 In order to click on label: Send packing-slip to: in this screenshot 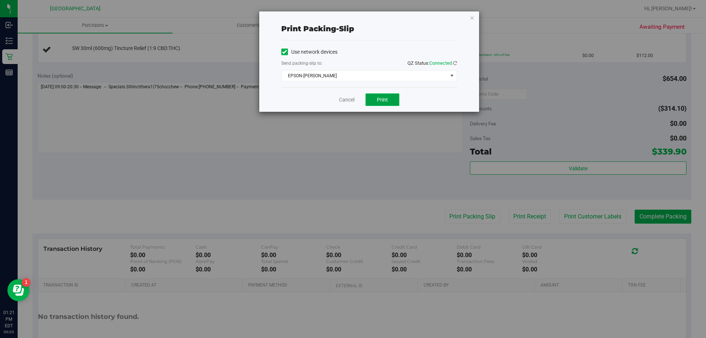, I will do `click(302, 63)`.